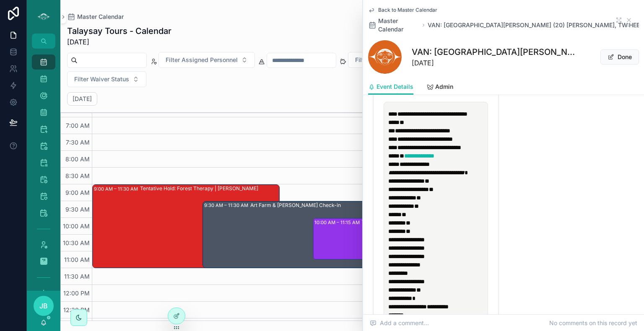 The width and height of the screenshot is (644, 331). I want to click on a: Admin, so click(440, 88).